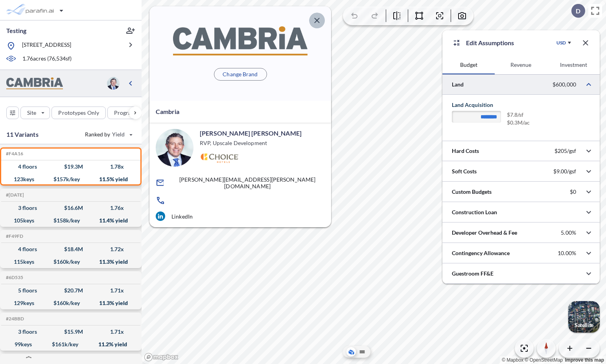  What do you see at coordinates (464, 172) in the screenshot?
I see `p: Soft Costs` at bounding box center [464, 172].